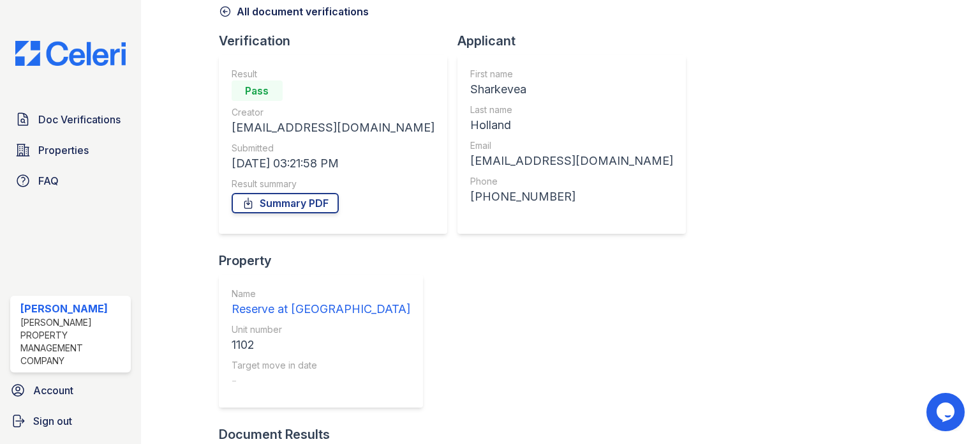 This screenshot has width=980, height=444. Describe the element at coordinates (326, 261) in the screenshot. I see `div: Property` at that location.